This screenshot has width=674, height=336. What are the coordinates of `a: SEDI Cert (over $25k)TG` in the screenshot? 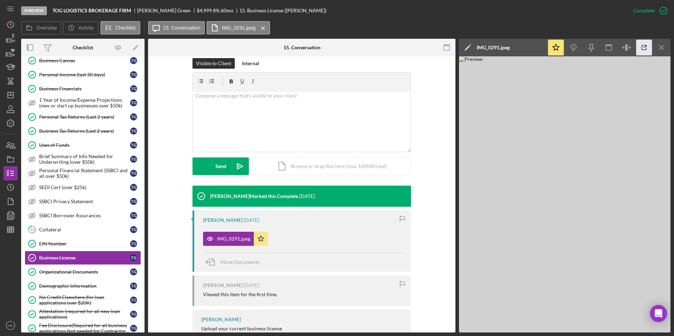 It's located at (83, 188).